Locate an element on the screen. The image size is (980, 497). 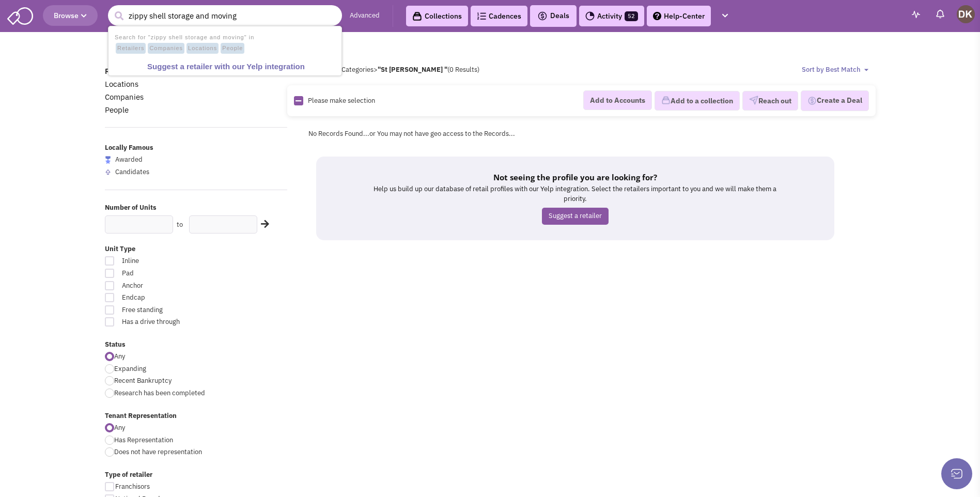
b: Suggest a retailer with our Yelp integration is located at coordinates (226, 66).